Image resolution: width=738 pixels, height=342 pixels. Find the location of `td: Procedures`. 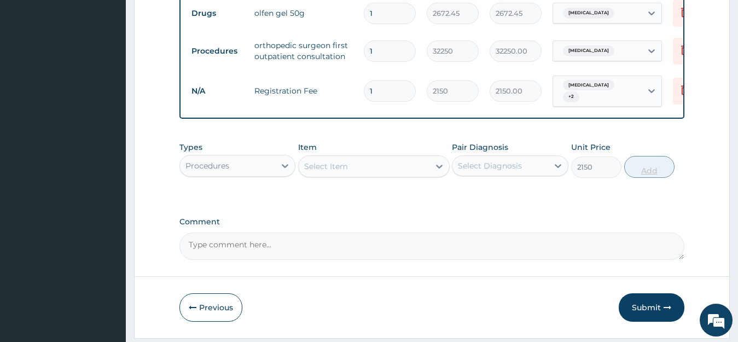

td: Procedures is located at coordinates (217, 51).